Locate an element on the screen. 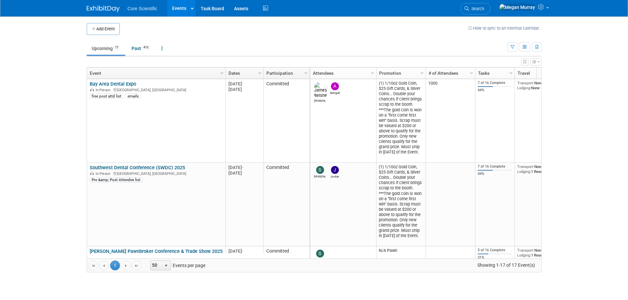  button: Add Event is located at coordinates (103, 29).